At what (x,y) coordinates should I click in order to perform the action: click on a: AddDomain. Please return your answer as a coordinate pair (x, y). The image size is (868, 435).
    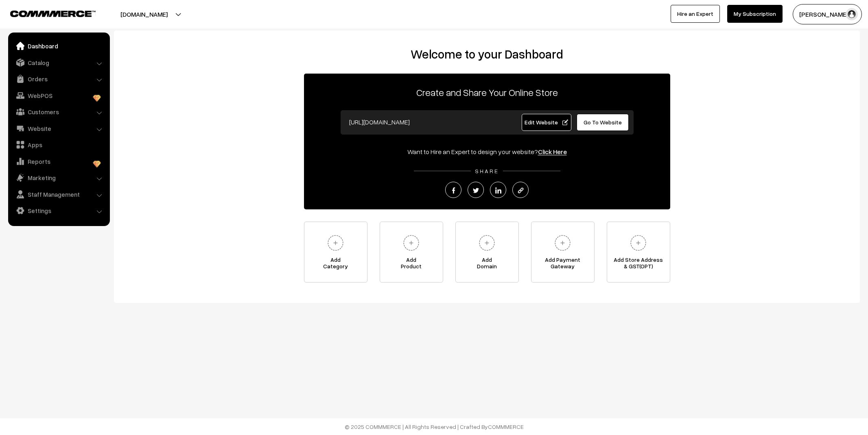
    Looking at the image, I should click on (487, 252).